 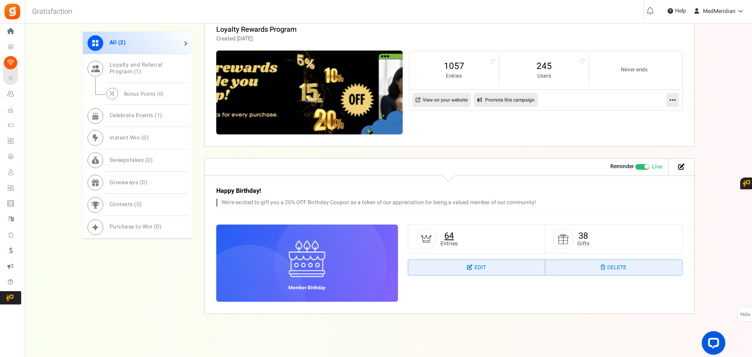 What do you see at coordinates (136, 115) in the screenshot?
I see `span: Celebrate Events ( )` at bounding box center [136, 115].